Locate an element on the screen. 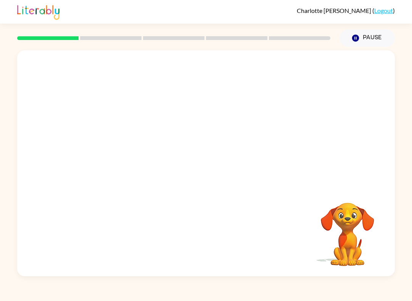 The width and height of the screenshot is (412, 301). img: Literably is located at coordinates (38, 11).